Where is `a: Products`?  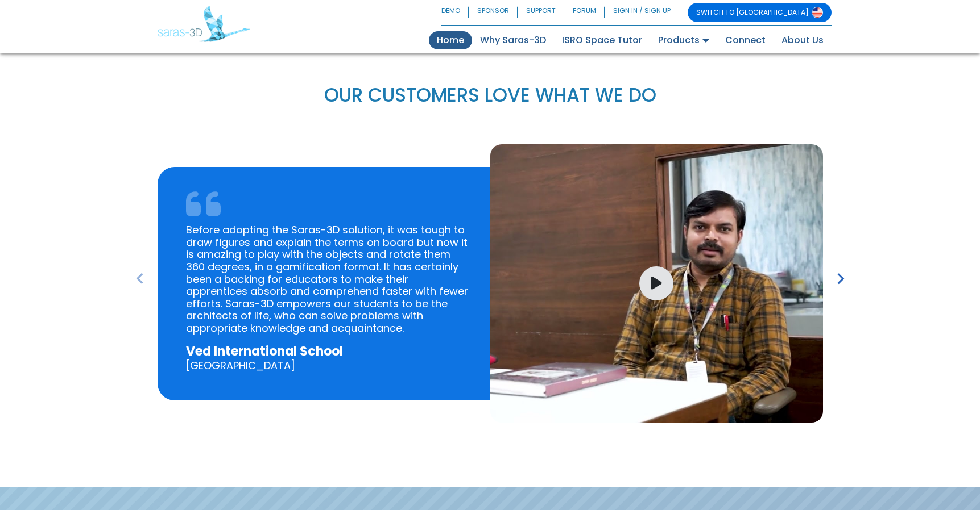 a: Products is located at coordinates (683, 40).